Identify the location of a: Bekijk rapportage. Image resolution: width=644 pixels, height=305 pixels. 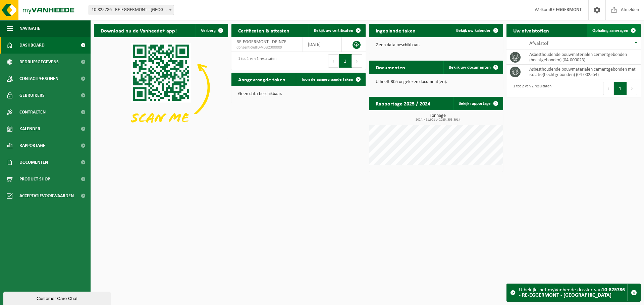
(478, 104).